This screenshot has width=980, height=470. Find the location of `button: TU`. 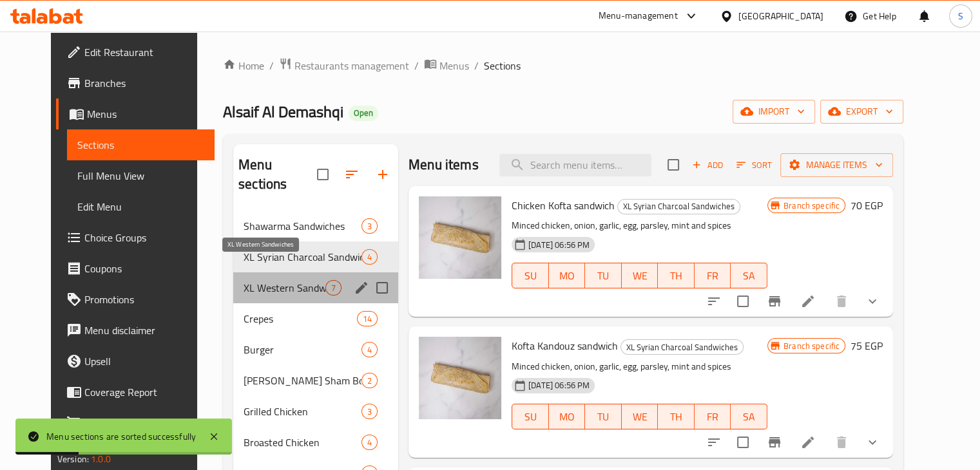

button: TU is located at coordinates (603, 275).